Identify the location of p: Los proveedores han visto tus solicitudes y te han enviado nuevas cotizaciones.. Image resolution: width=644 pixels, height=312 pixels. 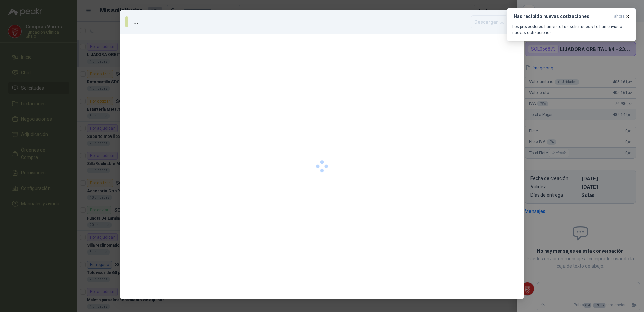
(571, 30).